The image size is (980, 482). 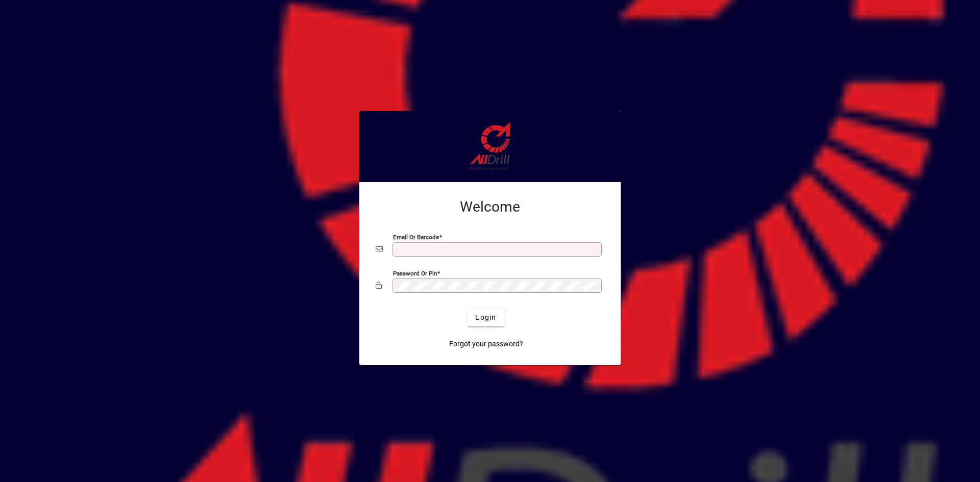 I want to click on span: Login, so click(x=485, y=317).